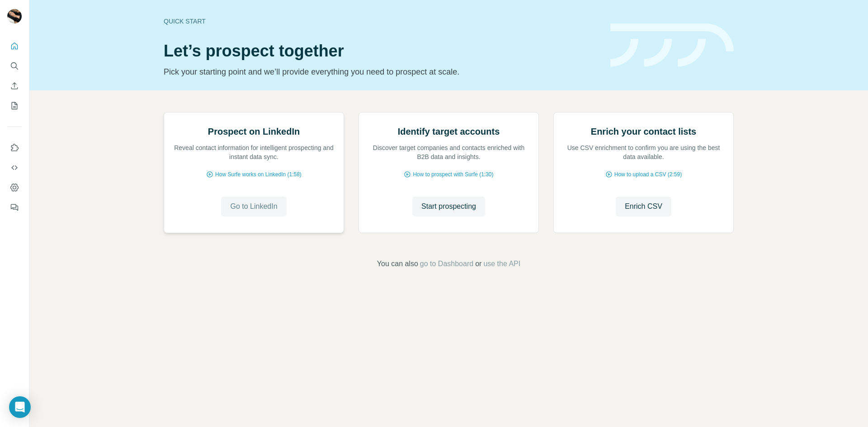 Image resolution: width=868 pixels, height=427 pixels. What do you see at coordinates (448, 152) in the screenshot?
I see `p: Discover target companies and contacts enriched with B2B data and insights.` at bounding box center [448, 152].